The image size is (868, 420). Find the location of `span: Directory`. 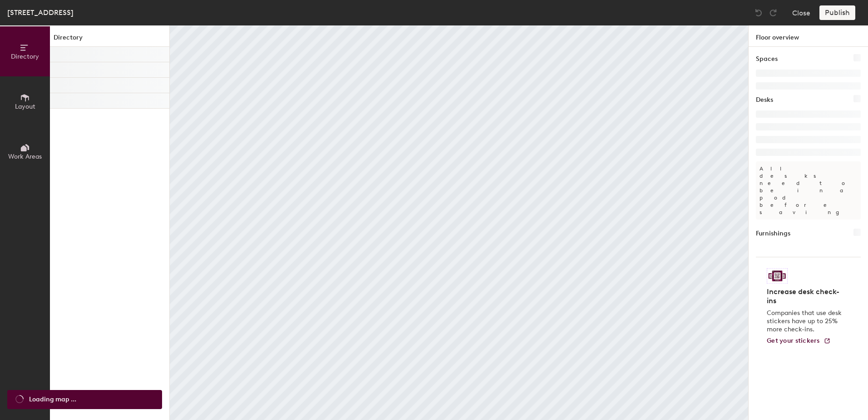

span: Directory is located at coordinates (25, 56).